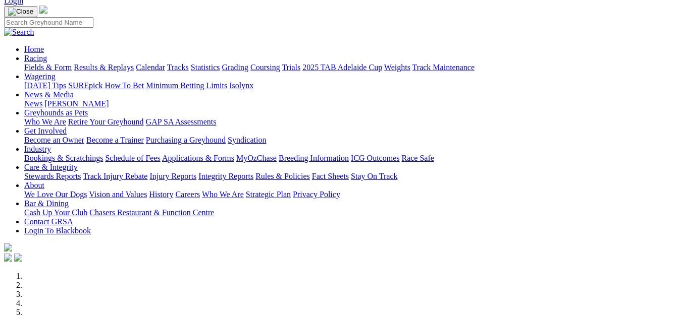 This screenshot has height=316, width=678. I want to click on div: Greyhounds as Pets, so click(349, 122).